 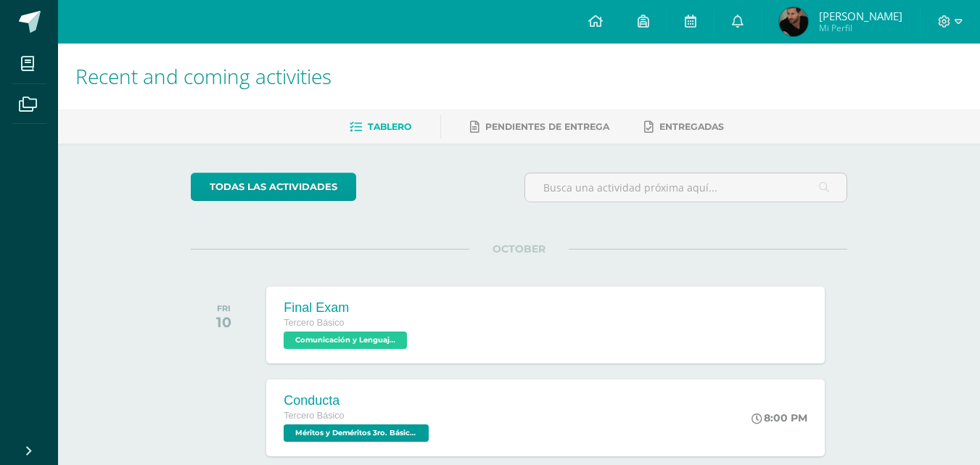 What do you see at coordinates (684, 127) in the screenshot?
I see `a: Entregadas` at bounding box center [684, 127].